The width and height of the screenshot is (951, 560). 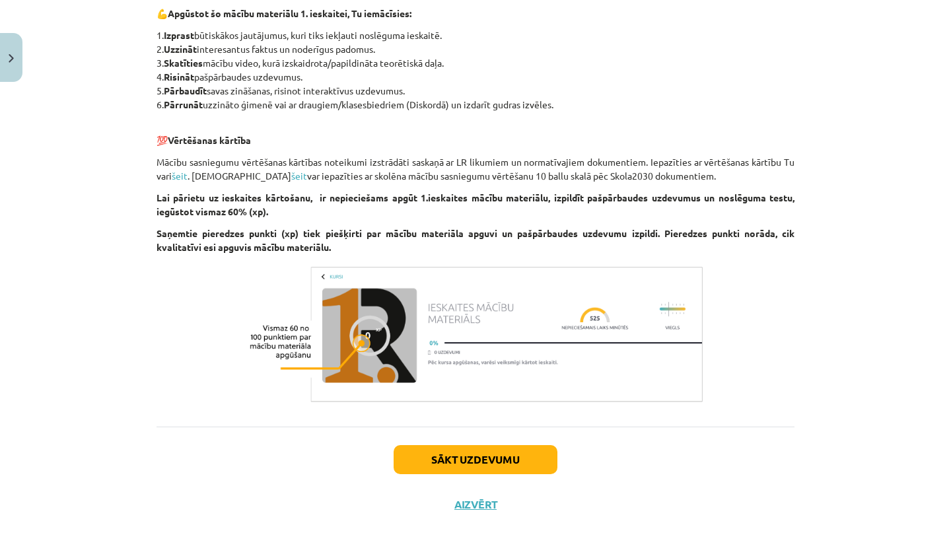 What do you see at coordinates (476, 239) in the screenshot?
I see `b: Saņemtie pieredzes punkti (xp) tiek piešķirti par mācību materiāla apguvi un pašpārbaudes uzdevum...` at bounding box center [476, 239].